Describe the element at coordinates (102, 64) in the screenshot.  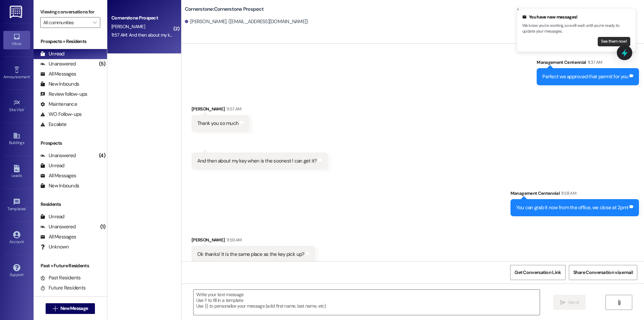
I see `div: (5)` at that location.